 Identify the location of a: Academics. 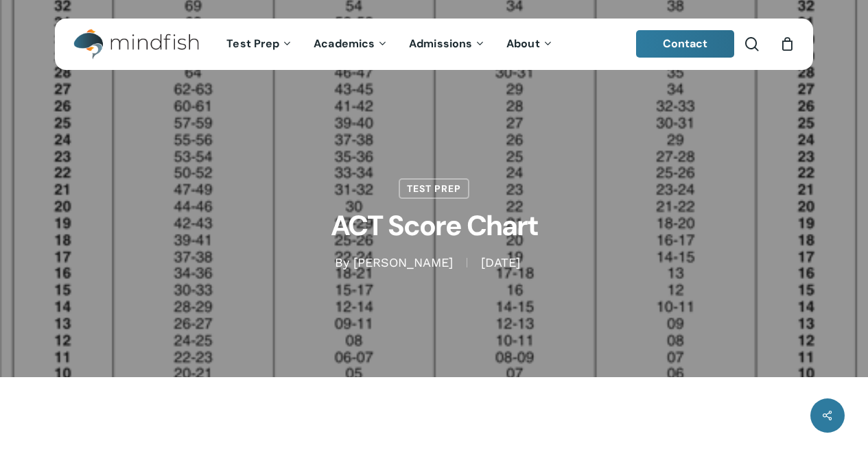
(350, 44).